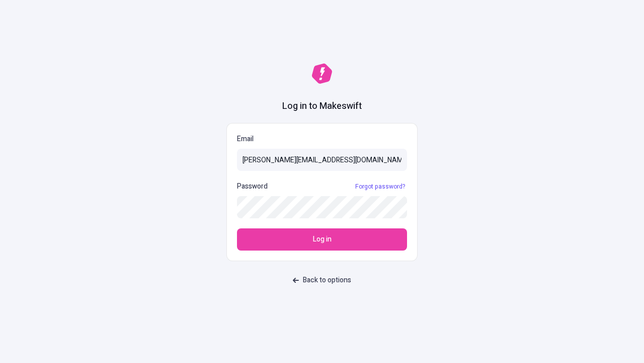 The image size is (644, 363). Describe the element at coordinates (322, 160) in the screenshot. I see `input: Email` at that location.